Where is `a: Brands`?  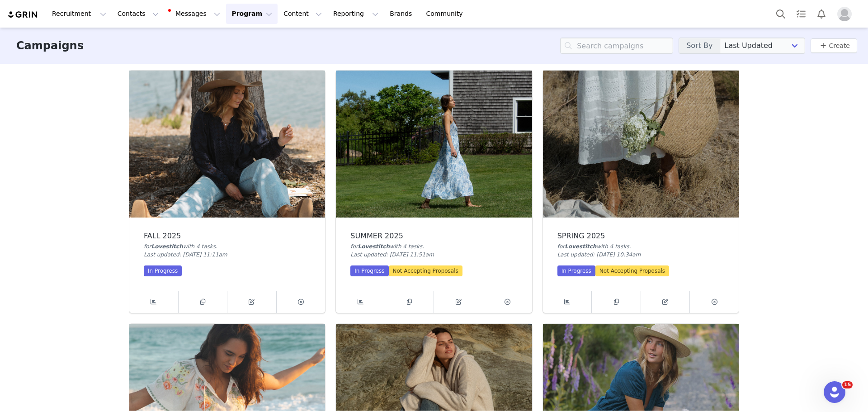 a: Brands is located at coordinates (402, 14).